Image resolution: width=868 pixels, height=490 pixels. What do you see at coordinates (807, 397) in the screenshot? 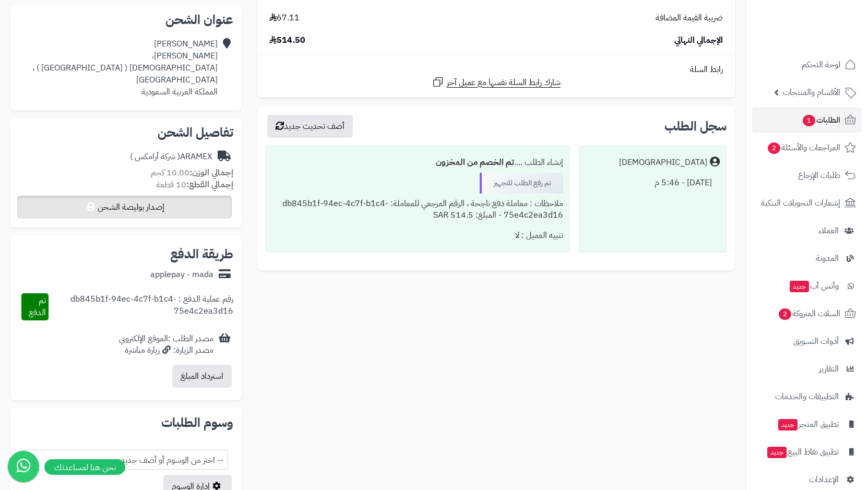
I see `span: التطبيقات والخدمات` at bounding box center [807, 397].